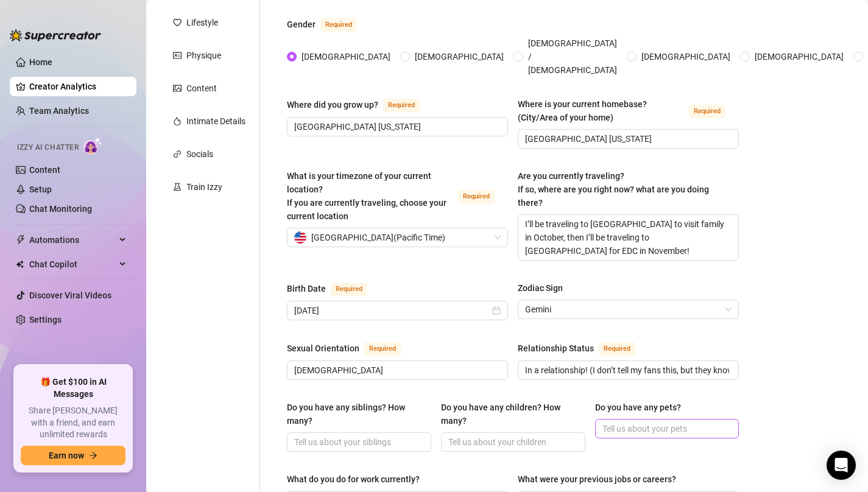 The image size is (868, 492). I want to click on span: Automations, so click(72, 240).